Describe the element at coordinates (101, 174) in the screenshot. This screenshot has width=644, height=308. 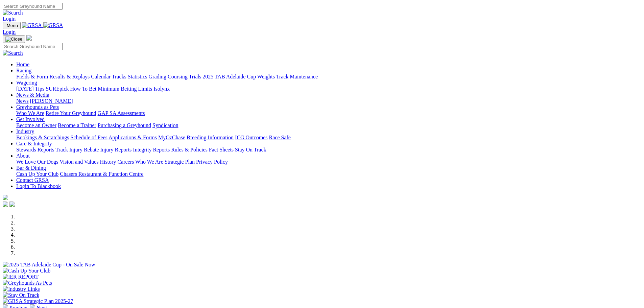
I see `a: Chasers Restaurant & Function Centre` at that location.